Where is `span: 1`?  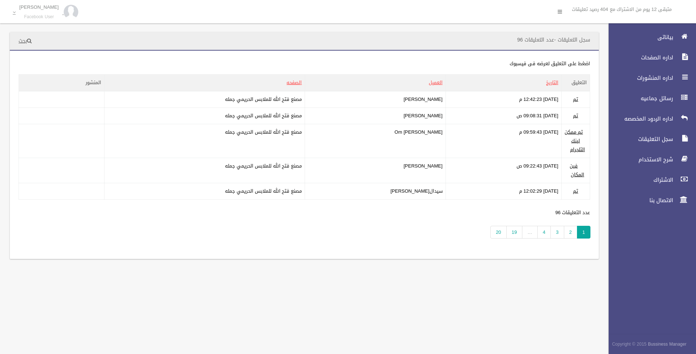
span: 1 is located at coordinates (584, 232).